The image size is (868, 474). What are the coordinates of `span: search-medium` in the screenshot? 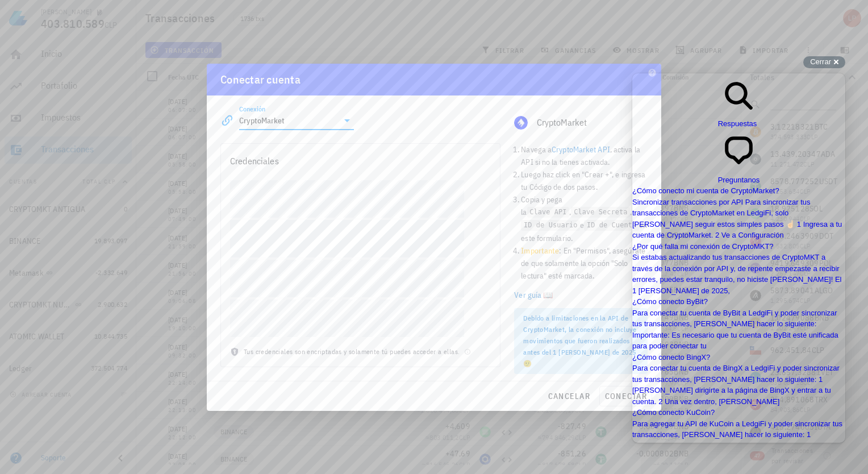 It's located at (106, 39).